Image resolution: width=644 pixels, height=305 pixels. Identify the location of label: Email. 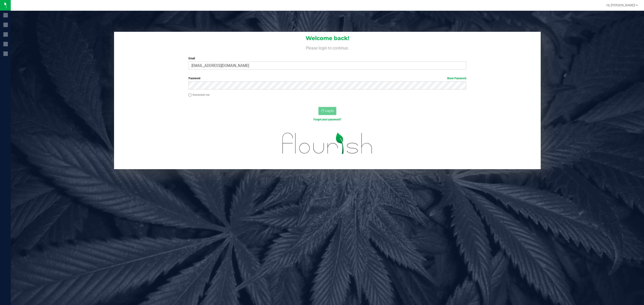
(327, 58).